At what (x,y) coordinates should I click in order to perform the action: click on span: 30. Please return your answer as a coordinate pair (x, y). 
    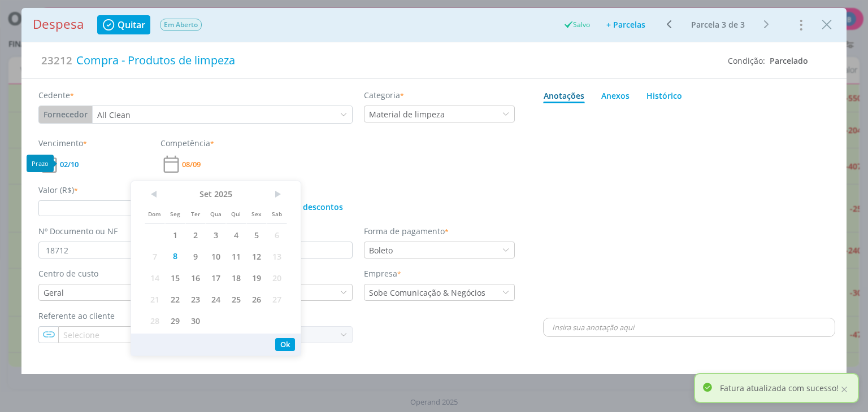
    Looking at the image, I should click on (196, 321).